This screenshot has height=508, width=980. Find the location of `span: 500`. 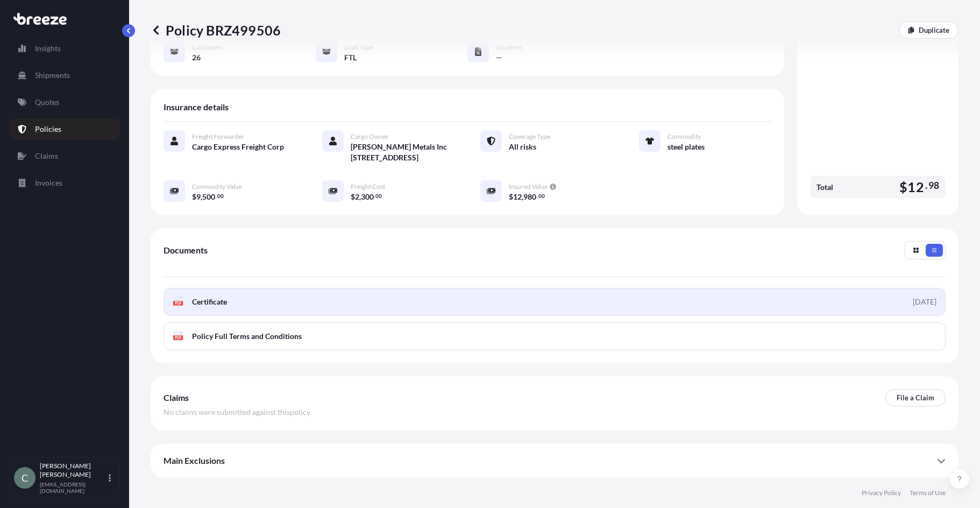

span: 500 is located at coordinates (209, 197).